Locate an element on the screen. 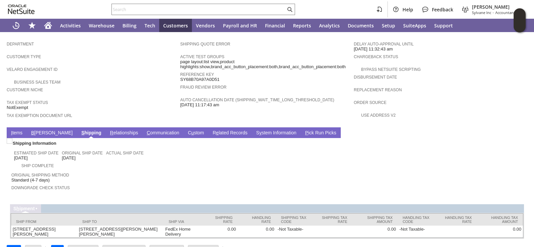 Image resolution: width=534 pixels, height=247 pixels. span: S is located at coordinates (83, 133).